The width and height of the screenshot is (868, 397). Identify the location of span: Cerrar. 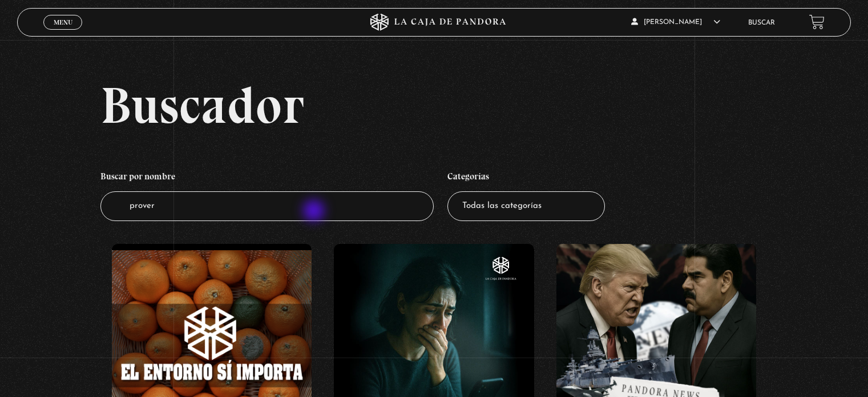
(63, 32).